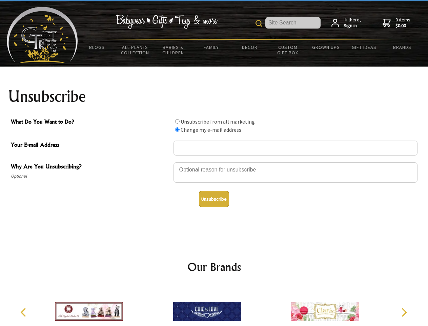 The width and height of the screenshot is (428, 326). Describe the element at coordinates (173, 50) in the screenshot. I see `a: Babies & Children` at that location.